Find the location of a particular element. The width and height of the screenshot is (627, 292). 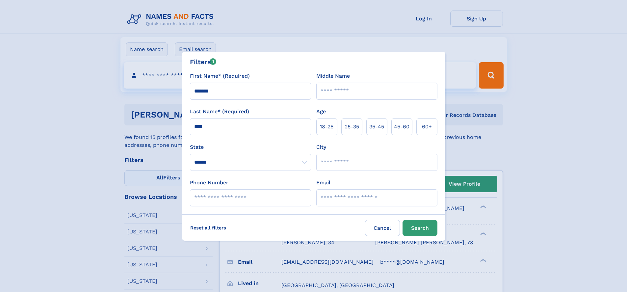

div: Filters is located at coordinates (203, 62).